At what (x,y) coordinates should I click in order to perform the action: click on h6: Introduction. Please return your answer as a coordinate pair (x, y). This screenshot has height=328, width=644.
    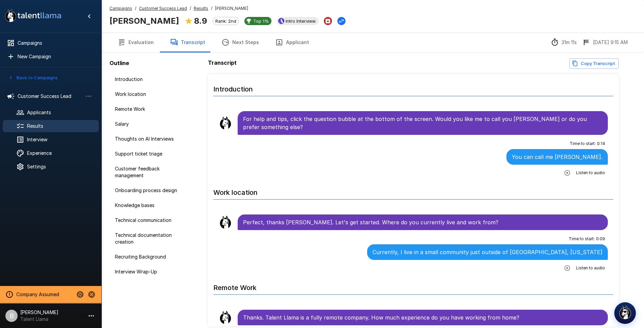
    Looking at the image, I should click on (413, 87).